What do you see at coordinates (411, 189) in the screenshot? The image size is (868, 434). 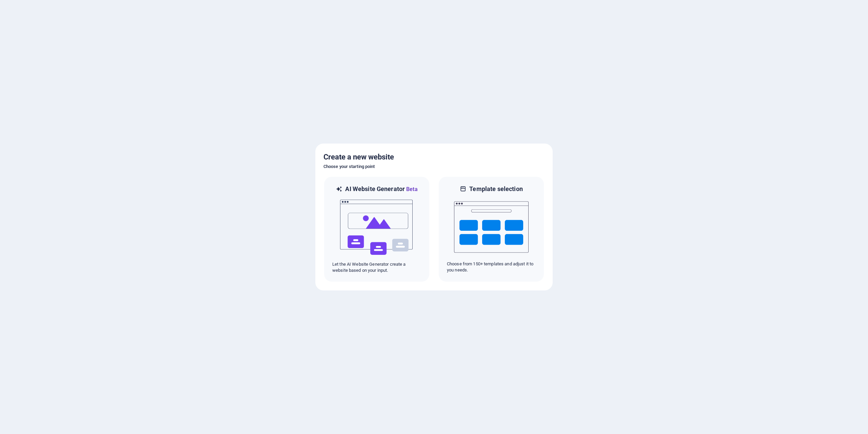 I see `span: Beta` at bounding box center [411, 189].